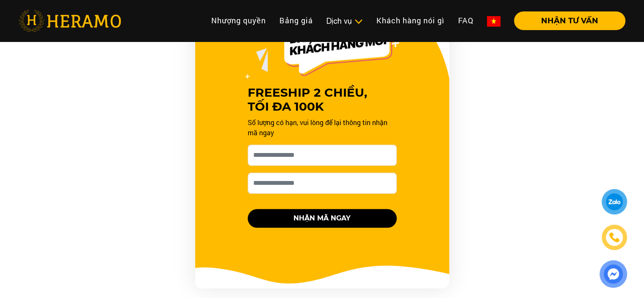 The height and width of the screenshot is (298, 644). I want to click on a: phone-icon, so click(614, 237).